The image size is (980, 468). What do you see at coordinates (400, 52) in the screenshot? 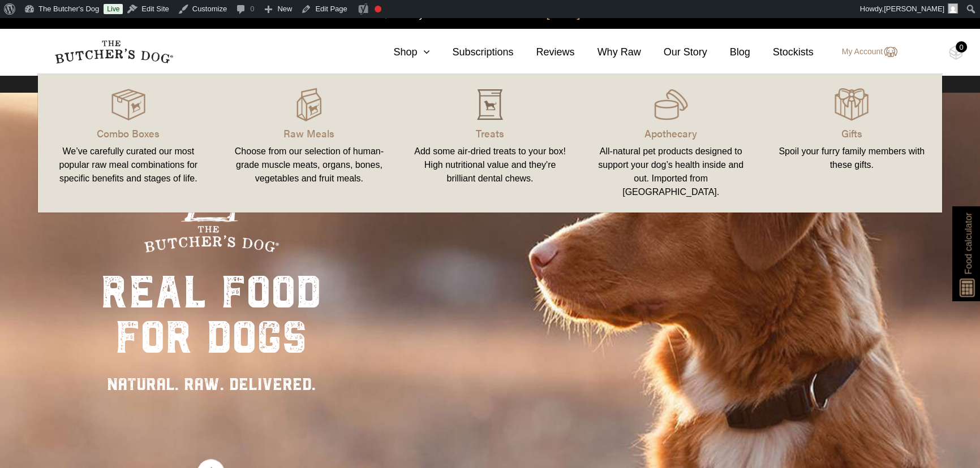
I see `a: Shop` at bounding box center [400, 52].